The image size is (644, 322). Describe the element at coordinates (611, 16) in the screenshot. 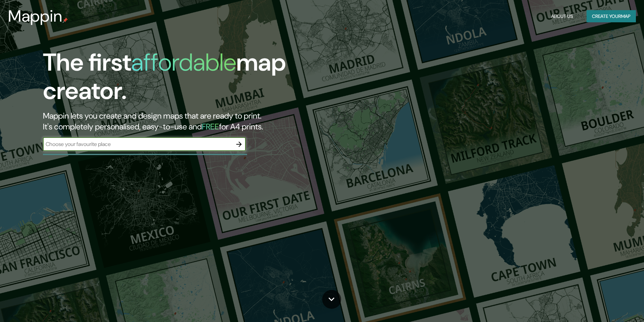

I see `button: Create yourmap` at that location.